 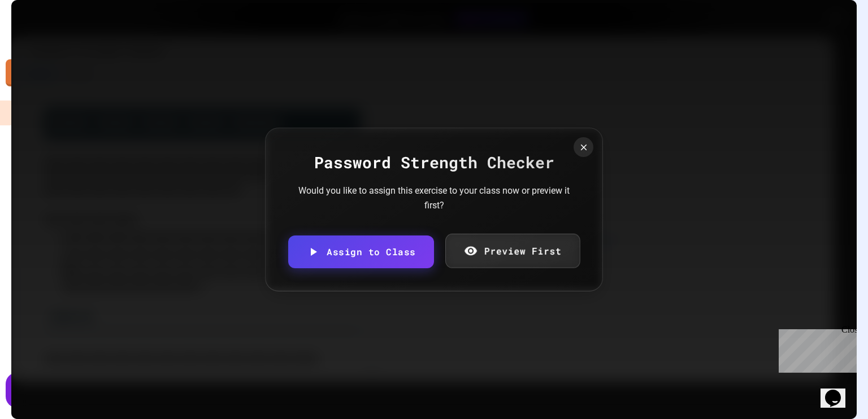 I want to click on div: Would you like to assign this exercise to your class now or preview it first?, so click(x=434, y=198).